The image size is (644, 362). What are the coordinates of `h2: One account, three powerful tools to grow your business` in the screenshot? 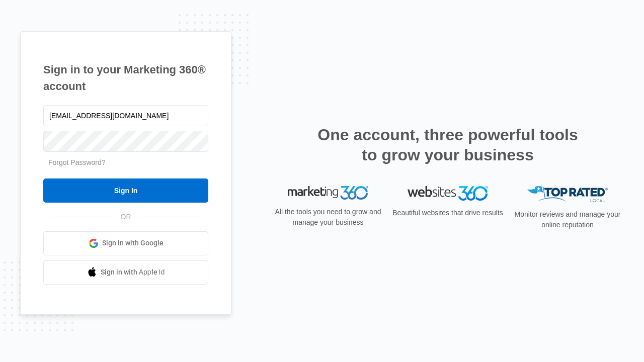 It's located at (448, 144).